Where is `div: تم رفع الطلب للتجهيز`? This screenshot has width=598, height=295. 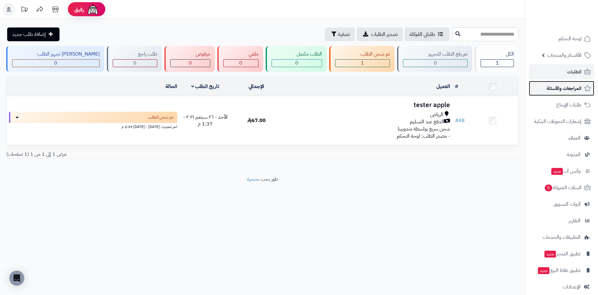
div: تم رفع الطلب للتجهيز is located at coordinates (435, 54).